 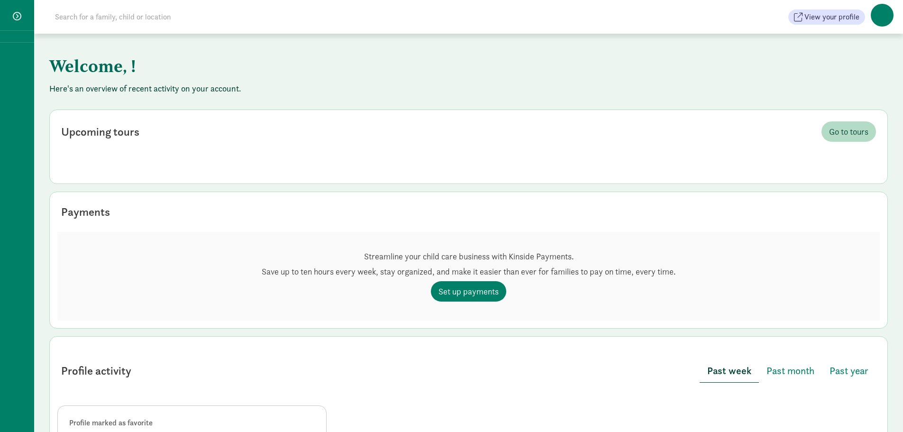 What do you see at coordinates (849, 371) in the screenshot?
I see `button: Past year` at bounding box center [849, 371].